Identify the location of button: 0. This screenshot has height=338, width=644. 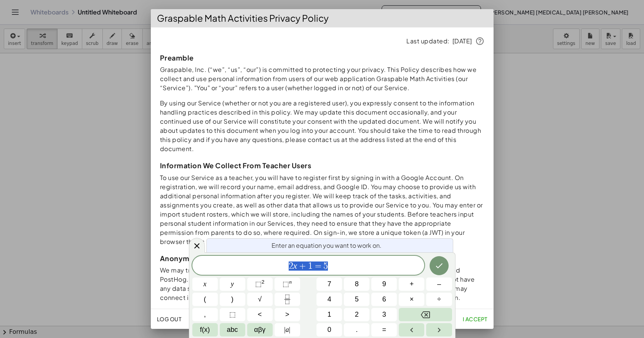
(329, 330).